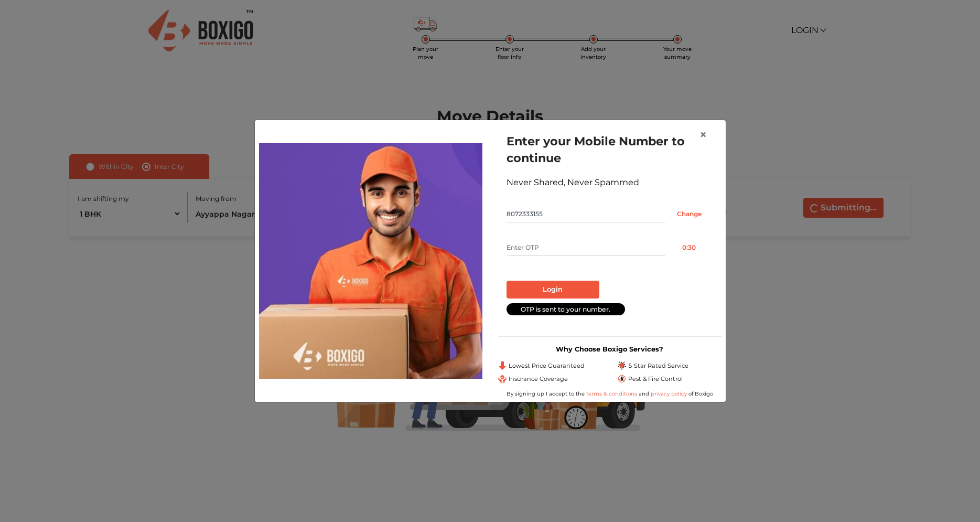 Image resolution: width=980 pixels, height=522 pixels. Describe the element at coordinates (669, 393) in the screenshot. I see `a: privacy policy` at that location.